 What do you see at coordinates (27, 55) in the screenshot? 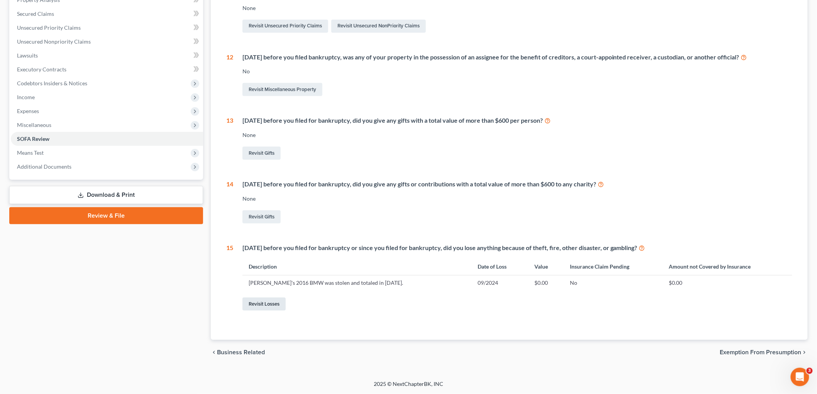
I see `span: Lawsuits` at bounding box center [27, 55].